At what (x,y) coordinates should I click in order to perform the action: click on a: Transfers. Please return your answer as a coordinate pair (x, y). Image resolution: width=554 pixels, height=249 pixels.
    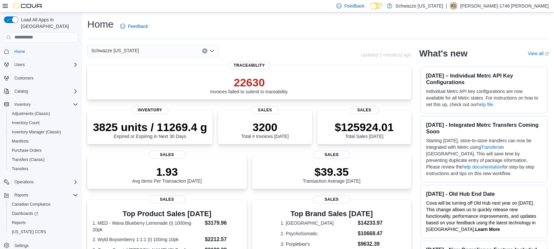
    Looking at the image, I should click on (20, 169).